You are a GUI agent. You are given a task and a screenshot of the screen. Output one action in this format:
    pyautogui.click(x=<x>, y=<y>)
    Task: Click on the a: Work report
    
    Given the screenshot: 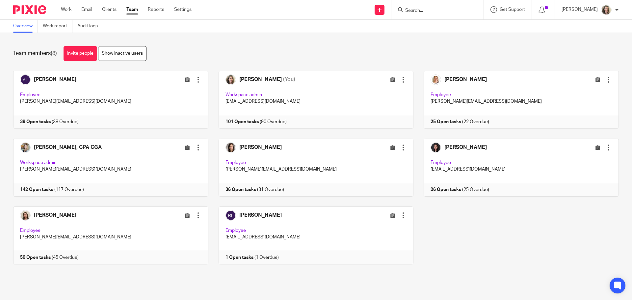 What is the action you would take?
    pyautogui.click(x=58, y=26)
    